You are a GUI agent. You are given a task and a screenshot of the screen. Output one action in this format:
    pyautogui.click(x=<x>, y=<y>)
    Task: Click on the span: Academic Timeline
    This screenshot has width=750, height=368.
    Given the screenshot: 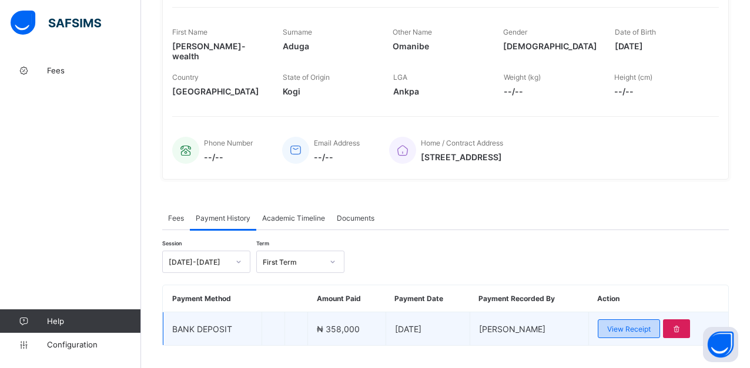 What is the action you would take?
    pyautogui.click(x=293, y=218)
    